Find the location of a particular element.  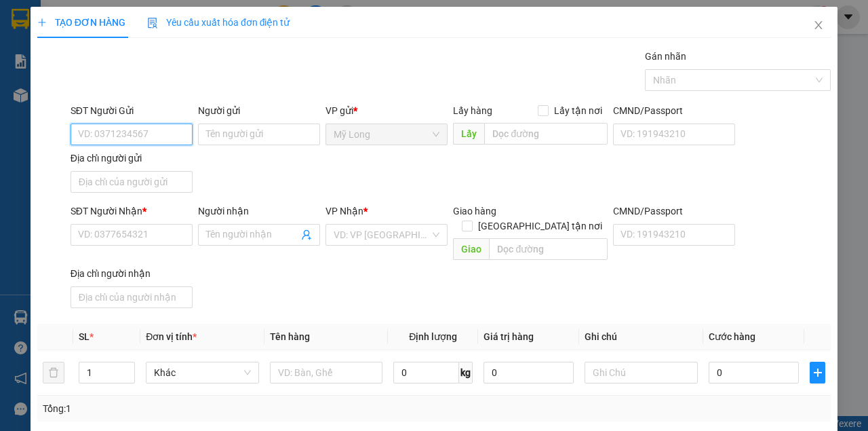

span: TẠO ĐƠN HÀNG is located at coordinates (82, 23).